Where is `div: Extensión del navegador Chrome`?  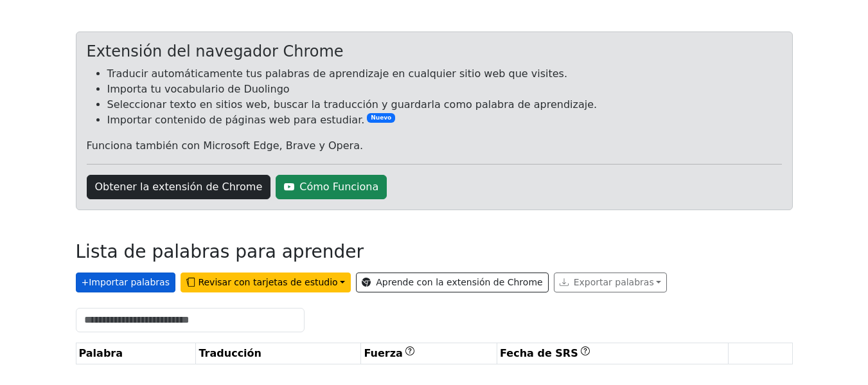
div: Extensión del navegador Chrome is located at coordinates (434, 51).